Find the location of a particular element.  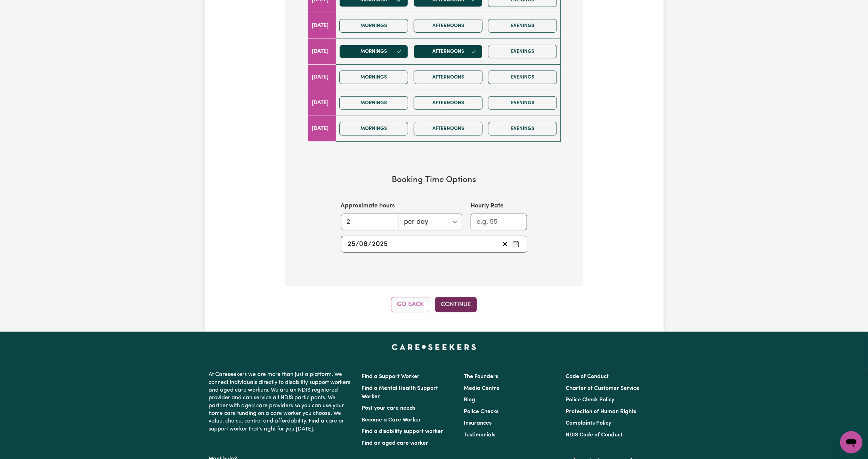

button: Go Back is located at coordinates (410, 304).